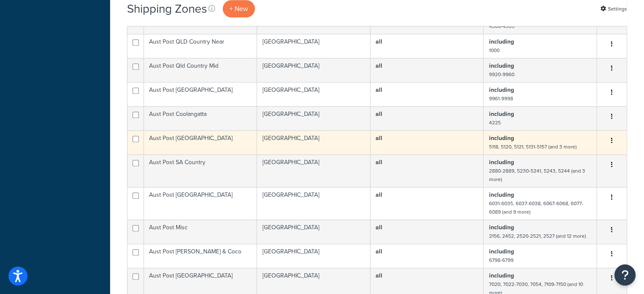 The image size is (644, 294). What do you see at coordinates (167, 8) in the screenshot?
I see `h1: Shipping Zones` at bounding box center [167, 8].